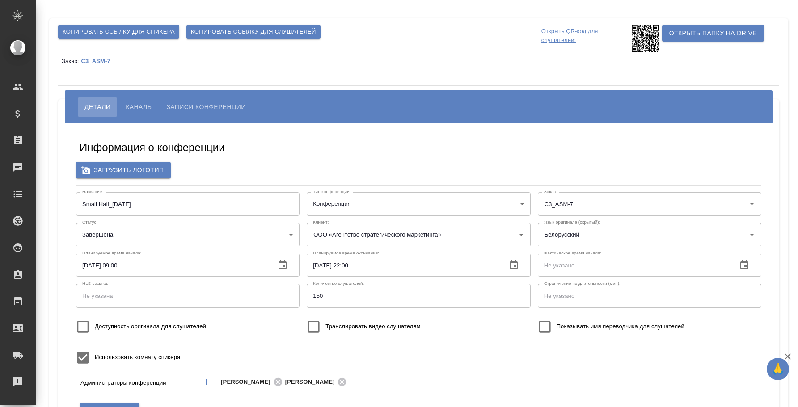 The height and width of the screenshot is (407, 798). What do you see at coordinates (206, 382) in the screenshot?
I see `button: Добавить менеджера` at bounding box center [206, 382].